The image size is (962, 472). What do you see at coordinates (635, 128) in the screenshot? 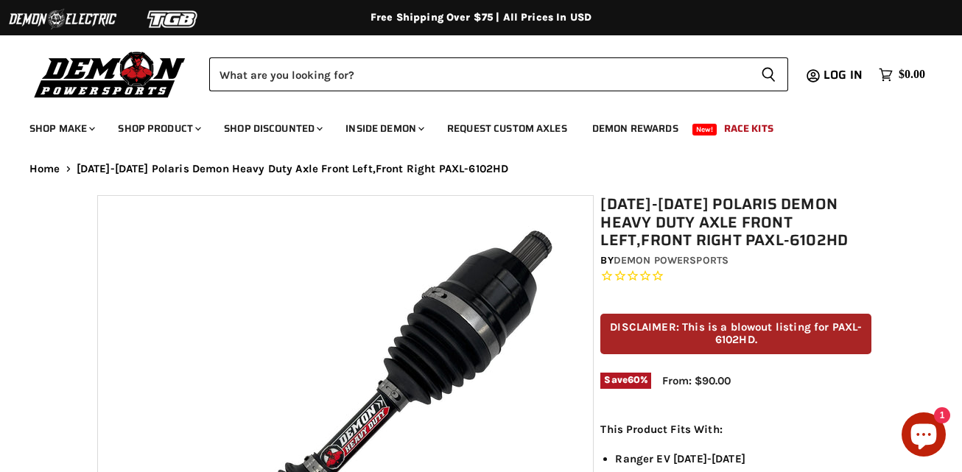
I see `a: Demon Rewards` at bounding box center [635, 128].